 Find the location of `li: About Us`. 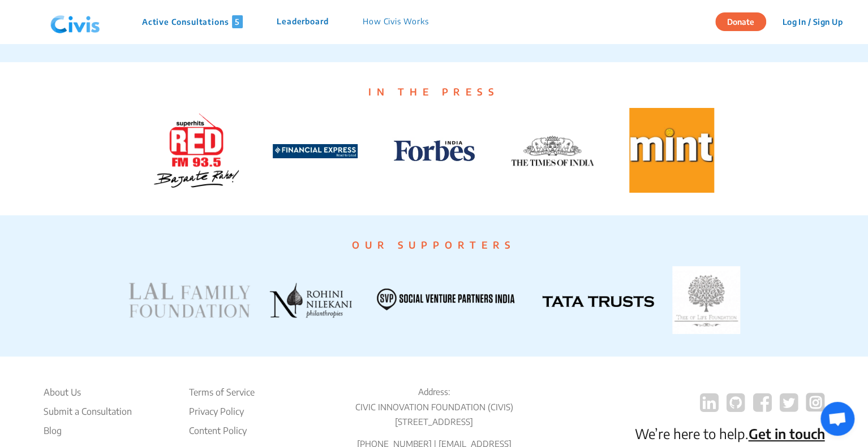

li: About Us is located at coordinates (87, 392).